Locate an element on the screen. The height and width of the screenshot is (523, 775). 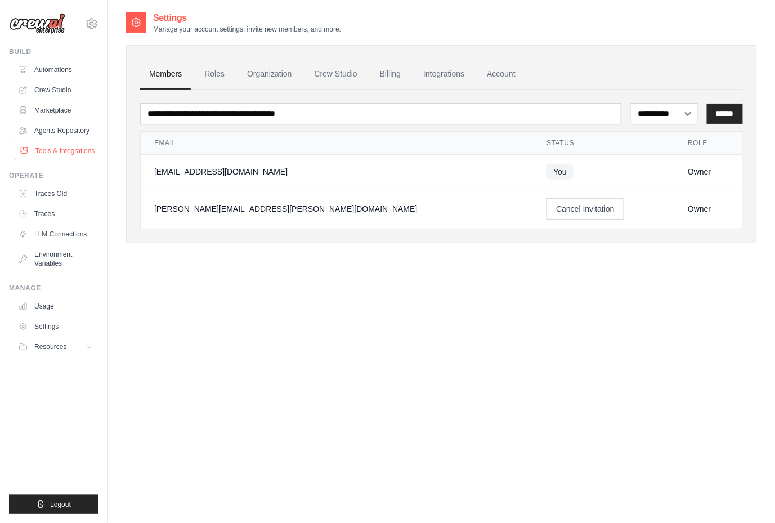
a: Roles is located at coordinates (215, 74).